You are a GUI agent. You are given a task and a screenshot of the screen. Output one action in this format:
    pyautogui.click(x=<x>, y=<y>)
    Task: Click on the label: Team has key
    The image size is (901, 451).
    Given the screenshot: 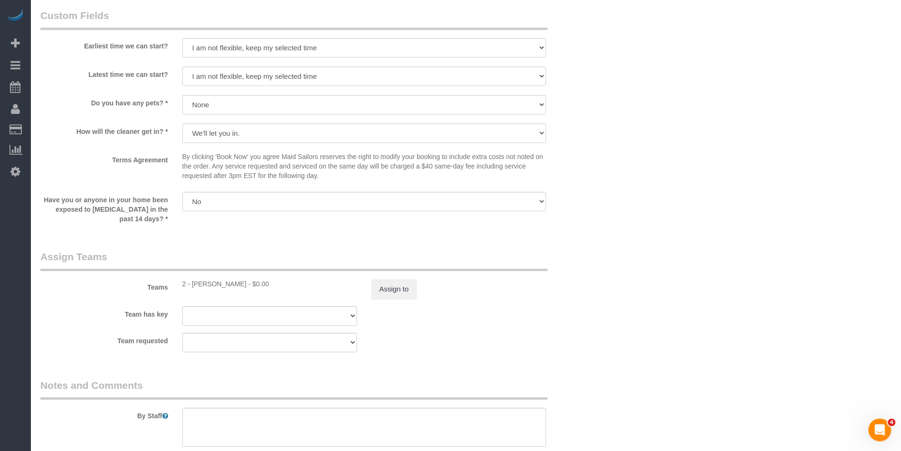 What is the action you would take?
    pyautogui.click(x=104, y=313)
    